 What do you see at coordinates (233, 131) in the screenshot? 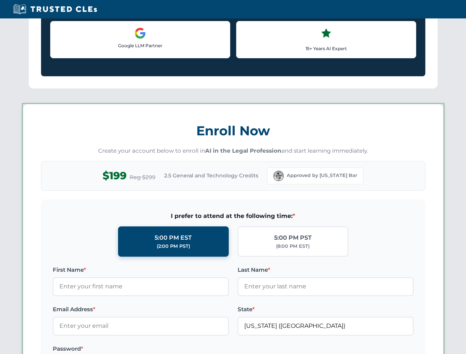
I see `h3: Enroll Now` at bounding box center [233, 131].